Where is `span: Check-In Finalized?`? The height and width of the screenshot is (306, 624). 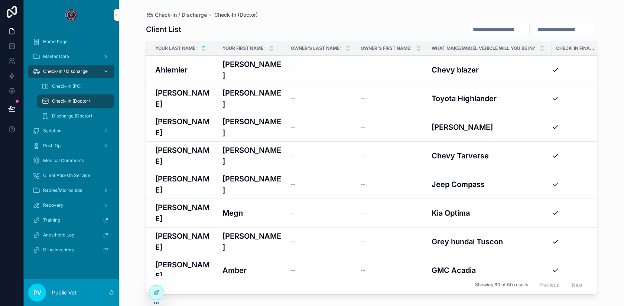
span: Check-In Finalized? is located at coordinates (575, 48).